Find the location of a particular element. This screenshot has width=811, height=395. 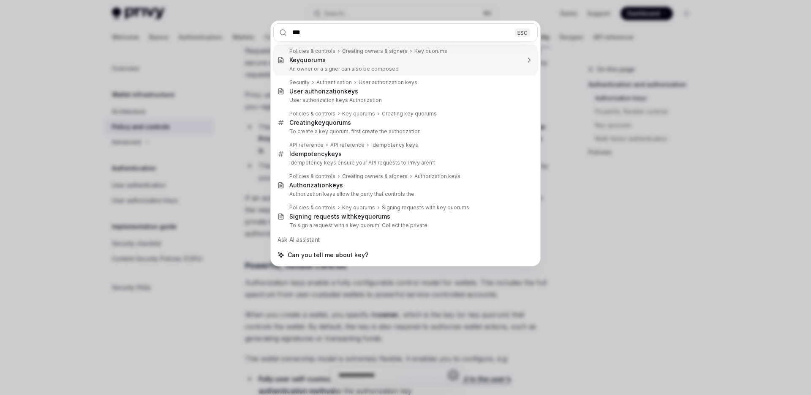

div: Signing requests with key quorums is located at coordinates (425, 207).